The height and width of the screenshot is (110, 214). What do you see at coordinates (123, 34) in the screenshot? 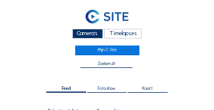
I see `div: Timelapses` at bounding box center [123, 34].